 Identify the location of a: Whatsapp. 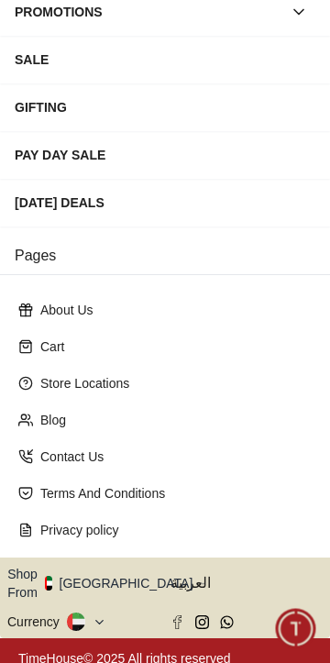
(227, 622).